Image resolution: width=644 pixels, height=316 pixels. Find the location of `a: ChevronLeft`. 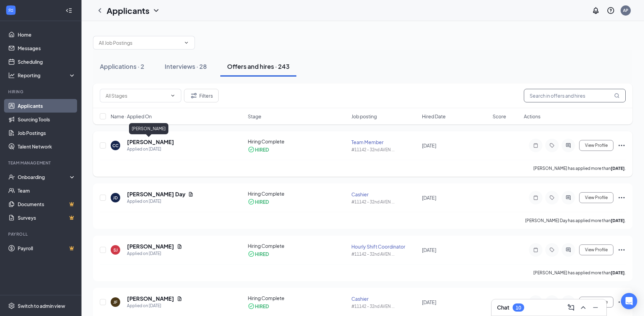

a: ChevronLeft is located at coordinates (100, 11).